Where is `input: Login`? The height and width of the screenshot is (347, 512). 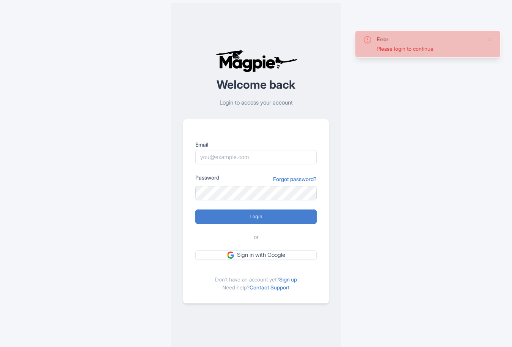 input: Login is located at coordinates (256, 217).